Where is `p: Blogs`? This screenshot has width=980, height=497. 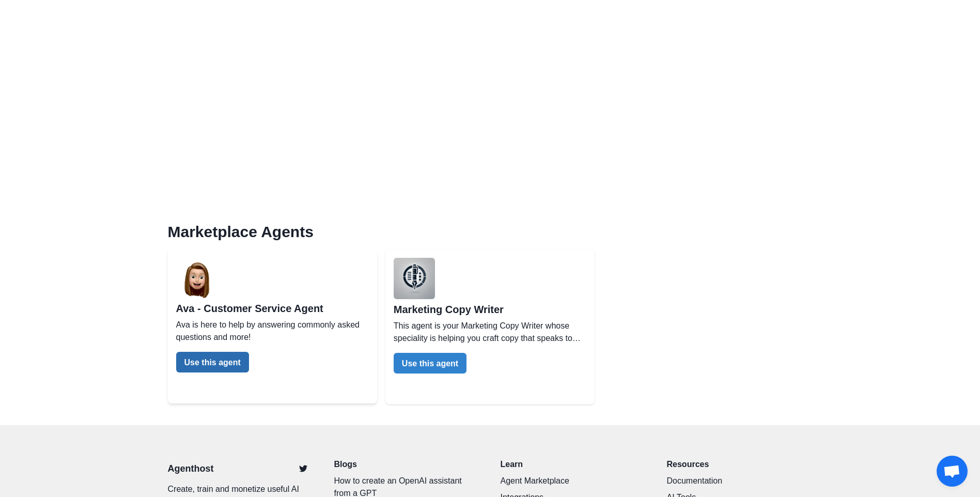 p: Blogs is located at coordinates (407, 465).